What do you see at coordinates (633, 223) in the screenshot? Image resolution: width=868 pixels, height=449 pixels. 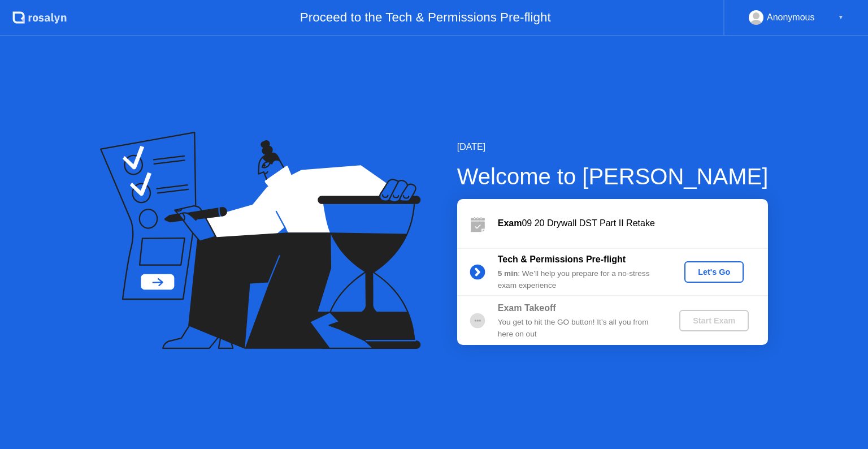 I see `div: 09 20 Drywall DST Part II Retake` at bounding box center [633, 223].